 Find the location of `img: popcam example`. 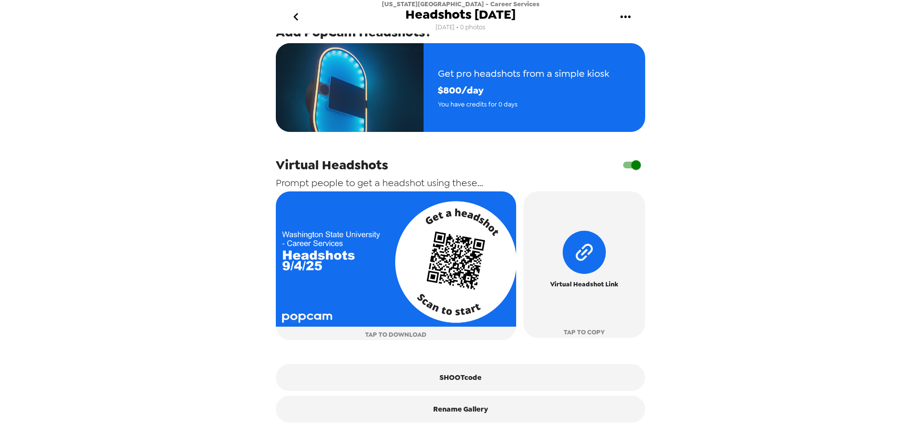

img: popcam example is located at coordinates (350, 87).